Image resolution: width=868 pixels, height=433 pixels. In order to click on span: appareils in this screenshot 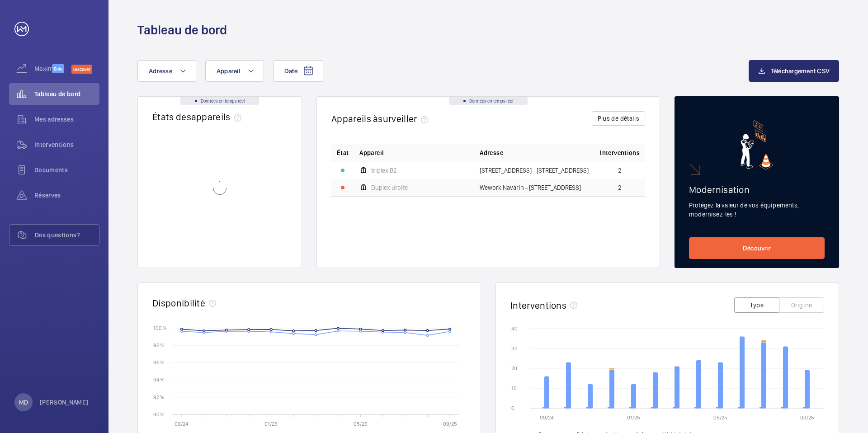, I will do `click(218, 116)`.